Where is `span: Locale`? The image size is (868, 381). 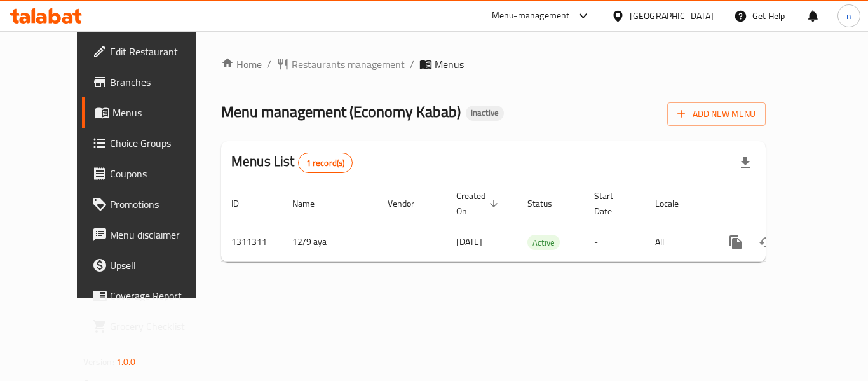 span: Locale is located at coordinates (675, 204).